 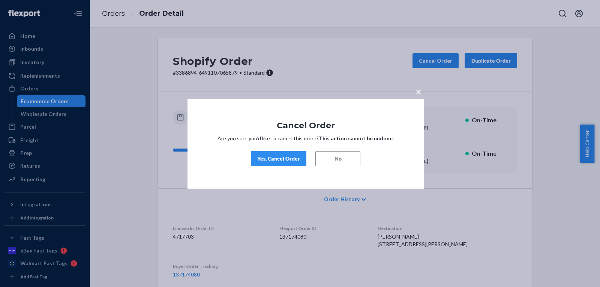 I want to click on h1: Cancel Order, so click(x=306, y=125).